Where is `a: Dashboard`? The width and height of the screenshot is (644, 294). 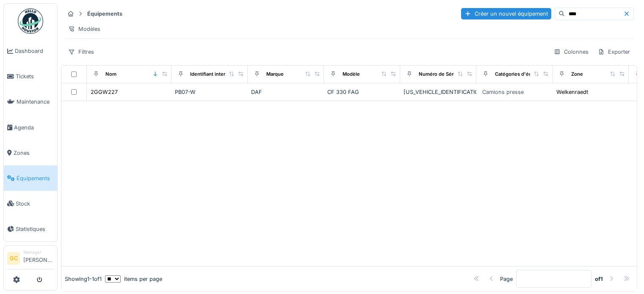
a: Dashboard is located at coordinates (31, 51).